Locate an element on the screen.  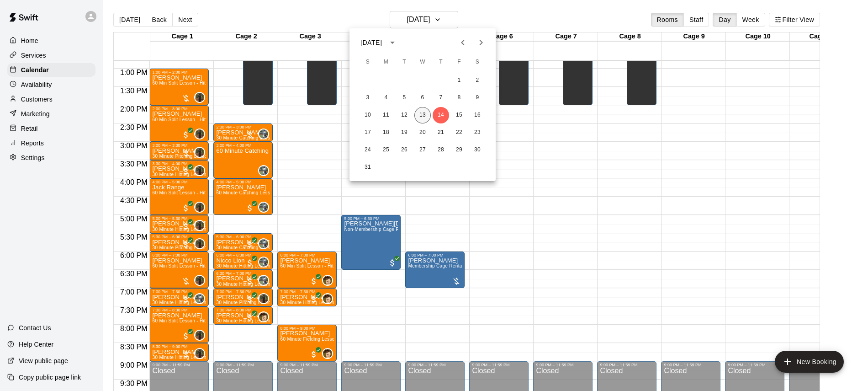
button: 27 is located at coordinates (423, 150).